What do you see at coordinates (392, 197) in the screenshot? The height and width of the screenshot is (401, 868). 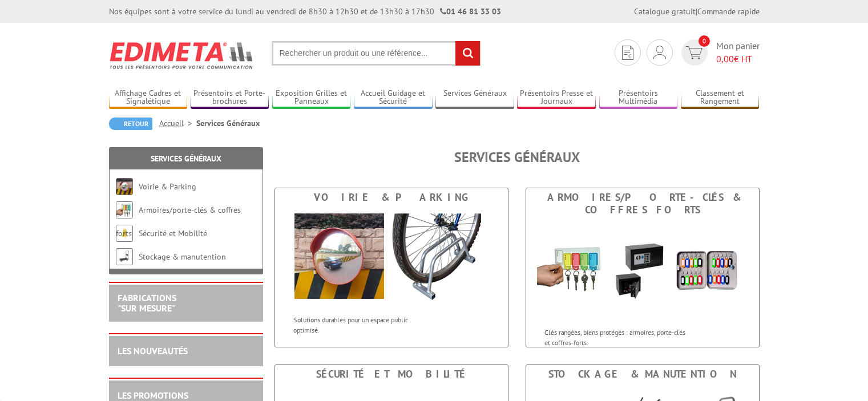 I see `div: Voirie & Parking` at bounding box center [392, 197].